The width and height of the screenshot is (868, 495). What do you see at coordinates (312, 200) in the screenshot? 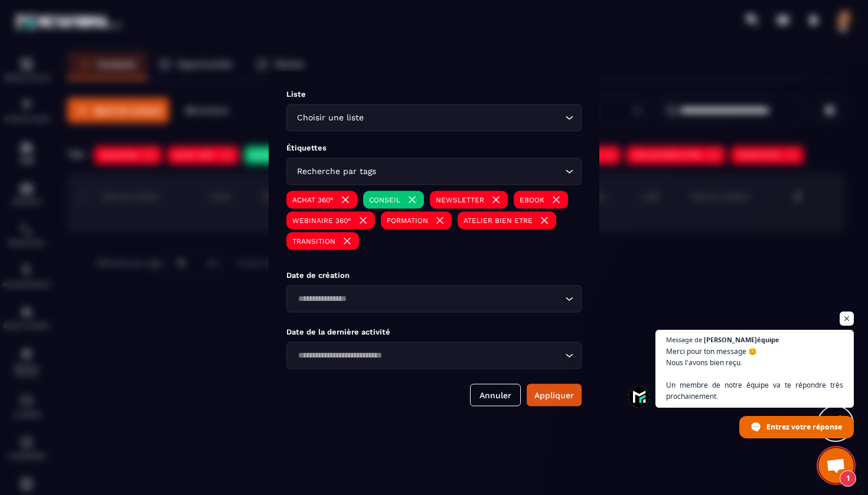
I see `p: ACHAT 360°` at bounding box center [312, 200].